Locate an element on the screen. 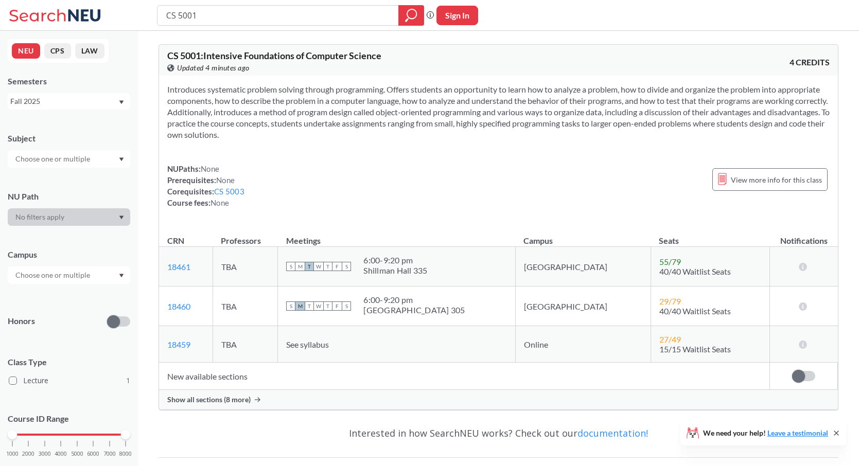 This screenshot has height=466, width=859. a: 18459 is located at coordinates (179, 344).